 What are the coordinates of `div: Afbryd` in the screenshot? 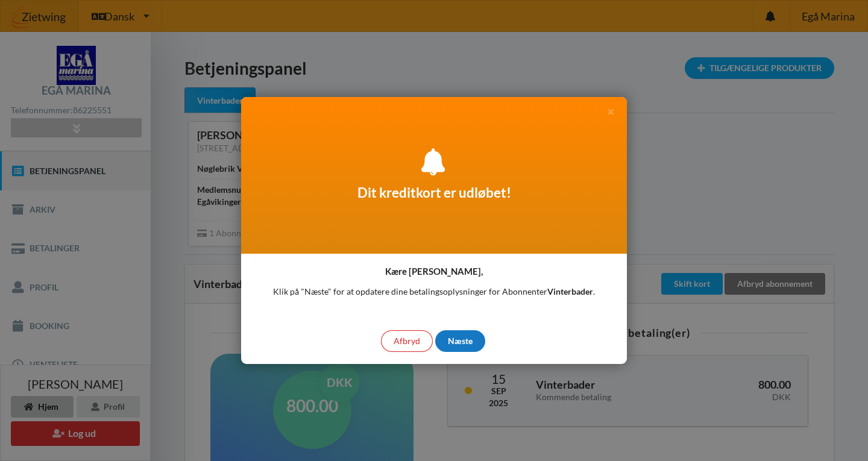 It's located at (407, 341).